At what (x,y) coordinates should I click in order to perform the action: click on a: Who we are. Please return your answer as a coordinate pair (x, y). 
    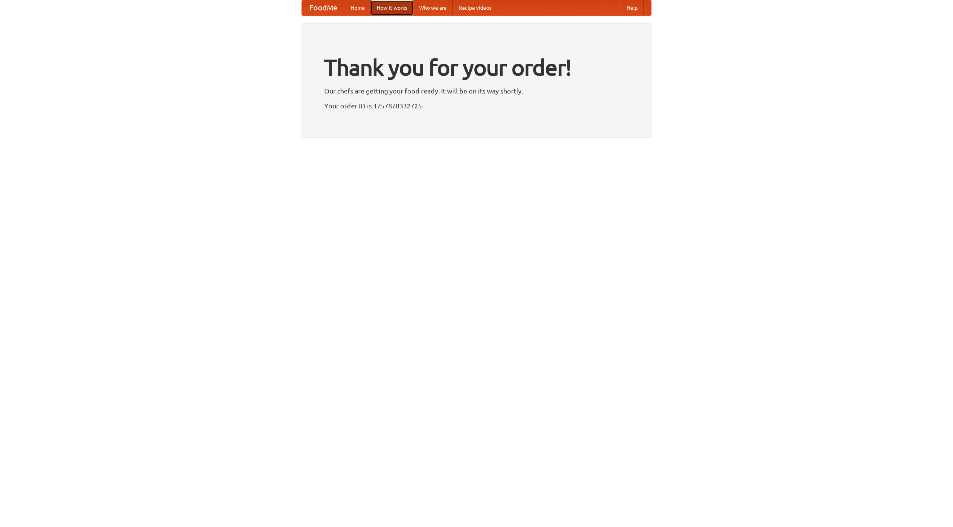
    Looking at the image, I should click on (433, 8).